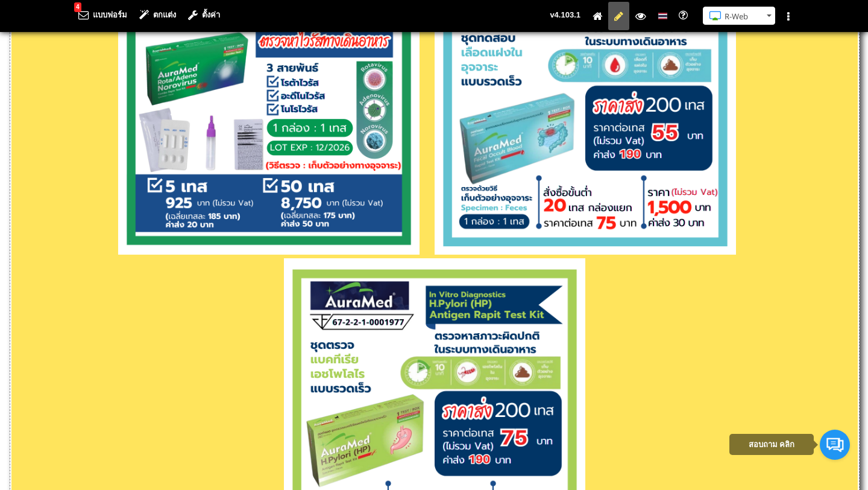 The height and width of the screenshot is (490, 868). I want to click on li: มุมมองแก้ไข, so click(619, 16).